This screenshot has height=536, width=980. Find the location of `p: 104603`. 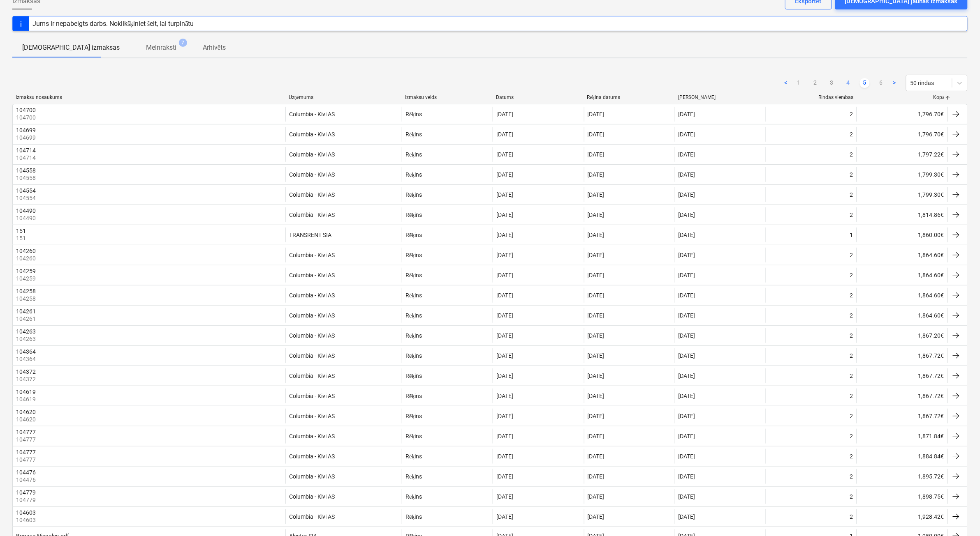

p: 104603 is located at coordinates (27, 520).